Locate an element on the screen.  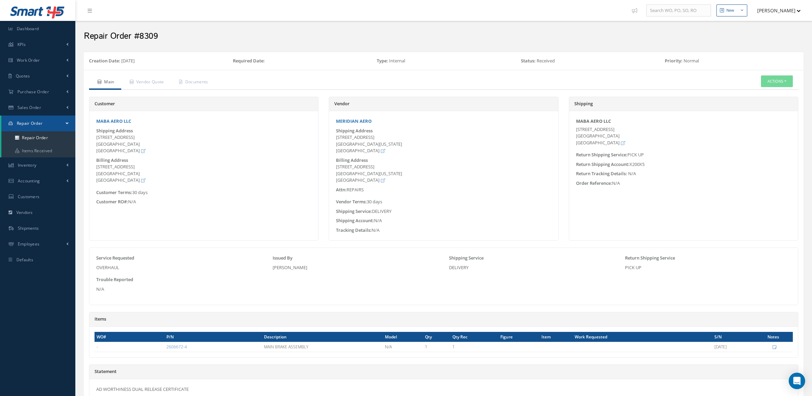
div: New is located at coordinates (730, 10).